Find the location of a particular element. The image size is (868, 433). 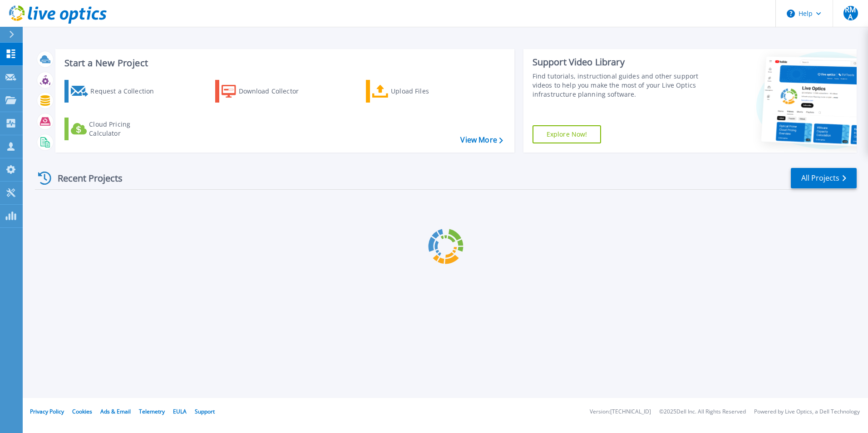

div: Cloud Pricing Calculator is located at coordinates (125, 129).